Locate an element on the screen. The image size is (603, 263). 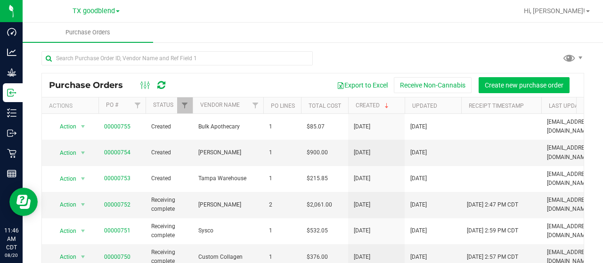
span: $532.05 is located at coordinates (317, 231).